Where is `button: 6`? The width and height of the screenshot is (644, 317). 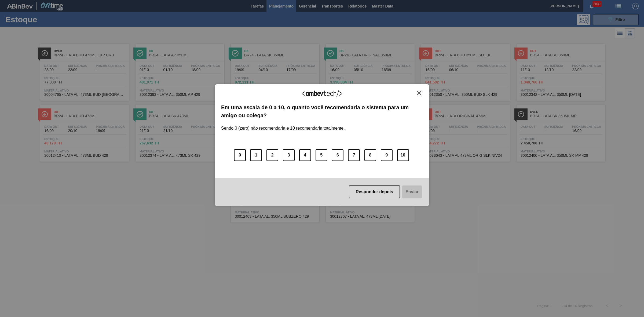 button: 6 is located at coordinates (337, 155).